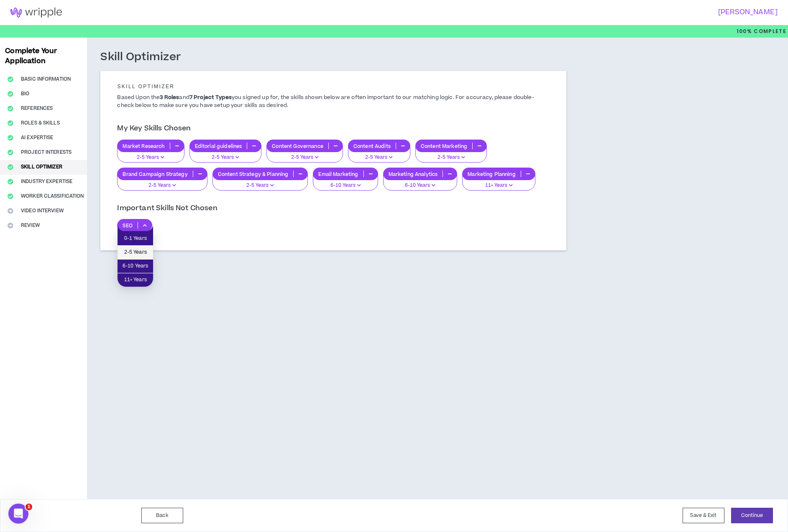 The height and width of the screenshot is (532, 788). Describe the element at coordinates (372, 146) in the screenshot. I see `p: Content Audits` at that location.